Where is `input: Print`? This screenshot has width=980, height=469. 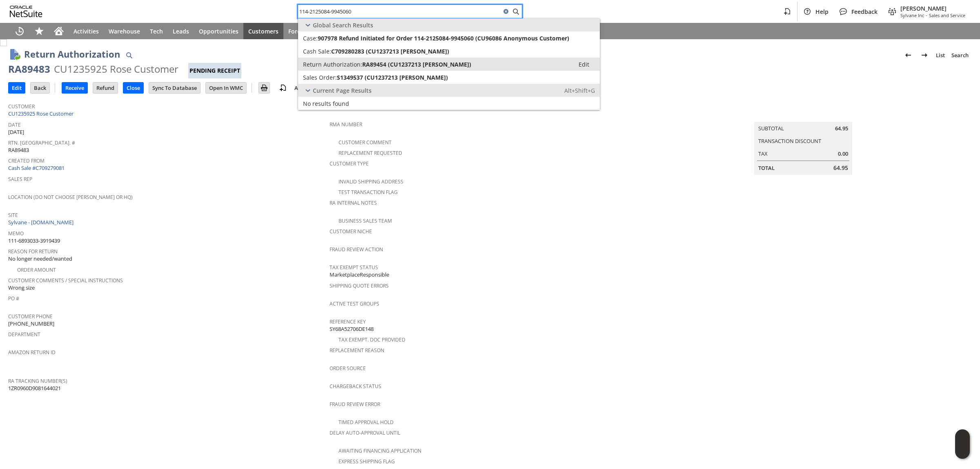 input: Print is located at coordinates (264, 88).